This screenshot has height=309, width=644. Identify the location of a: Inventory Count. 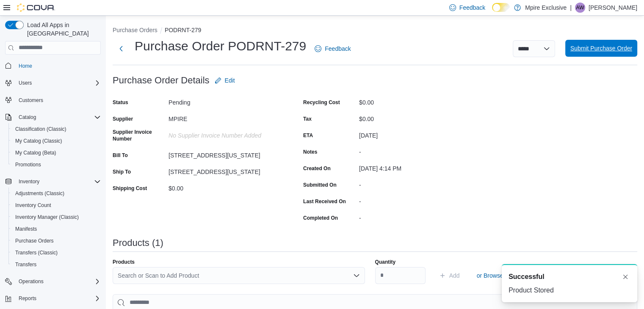
(34, 206).